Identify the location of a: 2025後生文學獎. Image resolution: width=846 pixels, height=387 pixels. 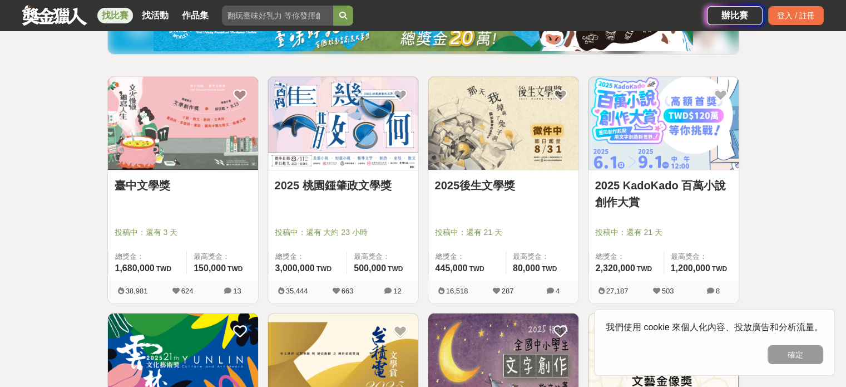
(504, 185).